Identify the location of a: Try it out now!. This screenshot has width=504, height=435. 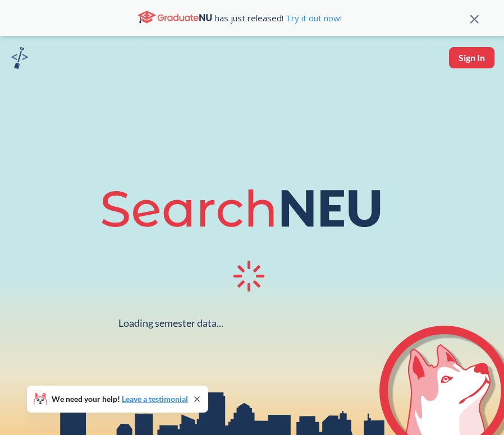
(312, 18).